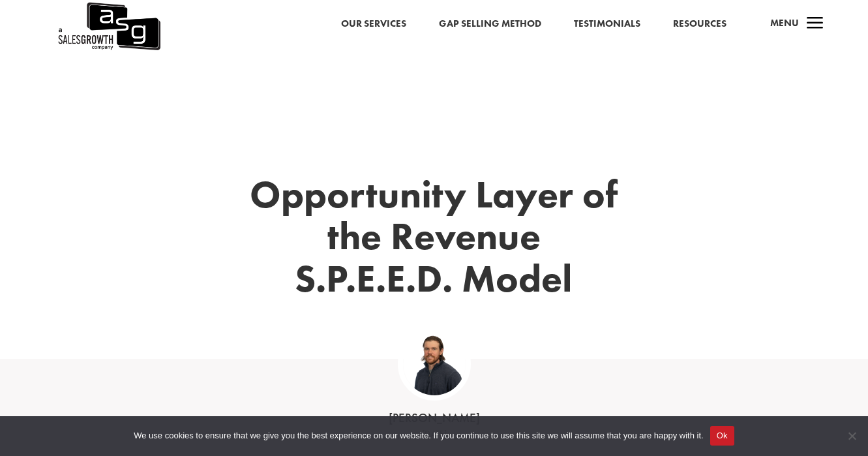 The height and width of the screenshot is (456, 868). What do you see at coordinates (852, 436) in the screenshot?
I see `span: No` at bounding box center [852, 436].